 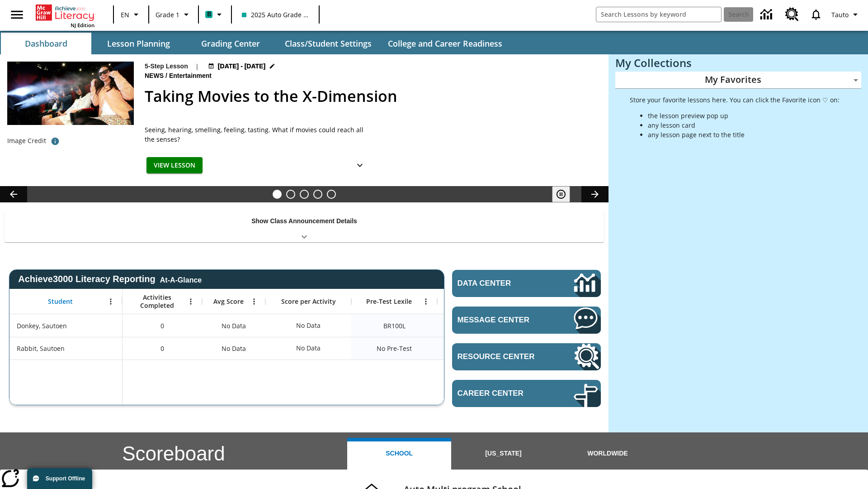 I want to click on p: Store your favorite lessons here. You can click the Favorite icon ♡ on:, so click(x=735, y=100).